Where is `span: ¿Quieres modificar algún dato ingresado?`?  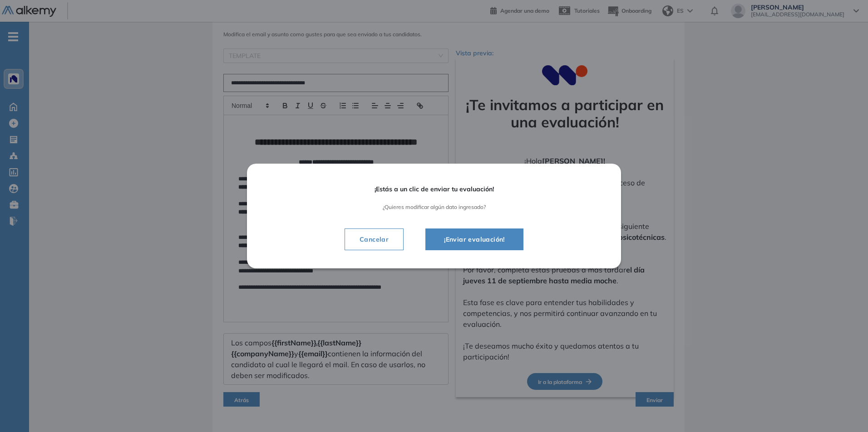
span: ¿Quieres modificar algún dato ingresado? is located at coordinates (434, 207).